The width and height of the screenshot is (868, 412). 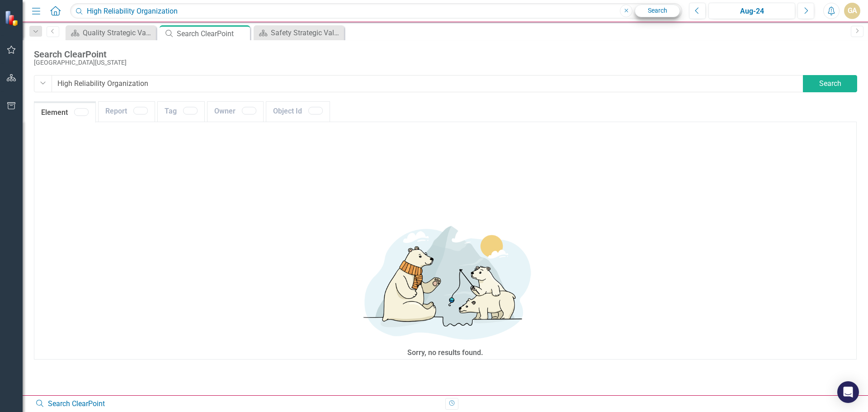 I want to click on div: Quality Strategic Value Dashboard, so click(x=118, y=33).